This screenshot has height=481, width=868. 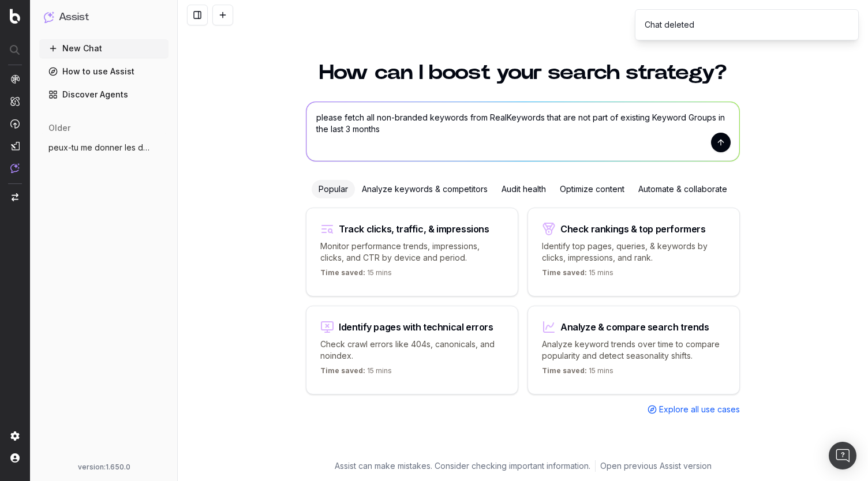 I want to click on span: older, so click(x=59, y=128).